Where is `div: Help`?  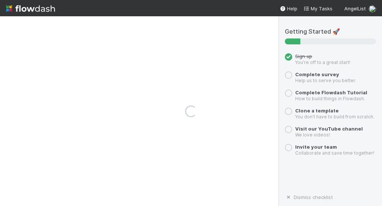 div: Help is located at coordinates (289, 8).